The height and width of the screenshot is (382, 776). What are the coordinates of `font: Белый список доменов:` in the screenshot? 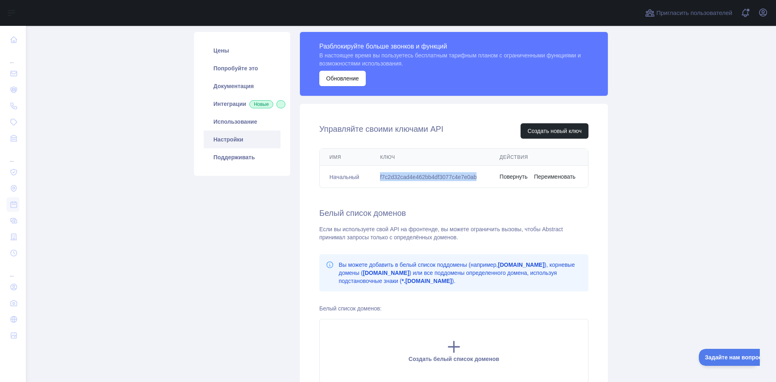 It's located at (350, 308).